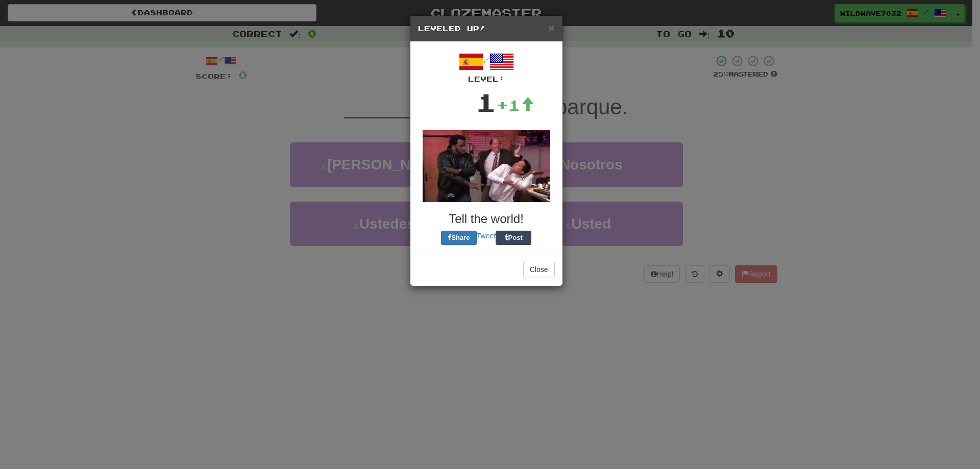 This screenshot has height=469, width=980. Describe the element at coordinates (487, 79) in the screenshot. I see `div: Level:` at that location.